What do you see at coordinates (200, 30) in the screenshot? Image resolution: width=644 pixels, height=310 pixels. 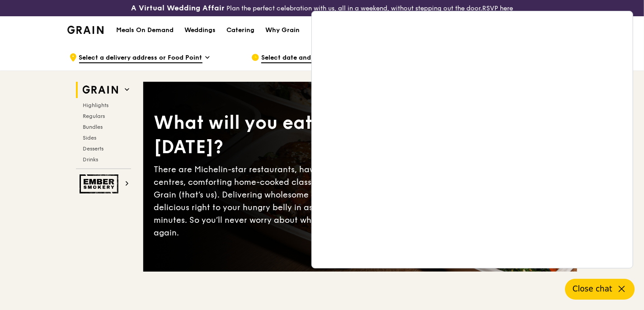 I see `div: Weddings` at bounding box center [200, 30].